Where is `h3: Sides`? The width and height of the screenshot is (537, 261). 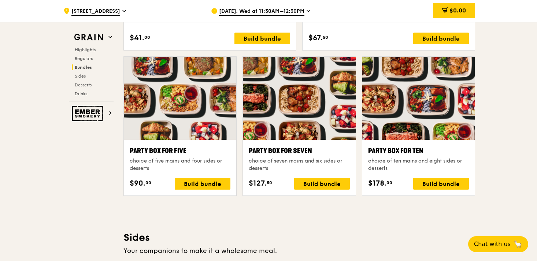 h3: Sides is located at coordinates (299, 238).